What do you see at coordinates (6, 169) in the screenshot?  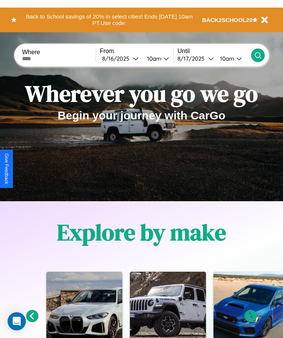 I see `div: Give Feedback` at bounding box center [6, 169].